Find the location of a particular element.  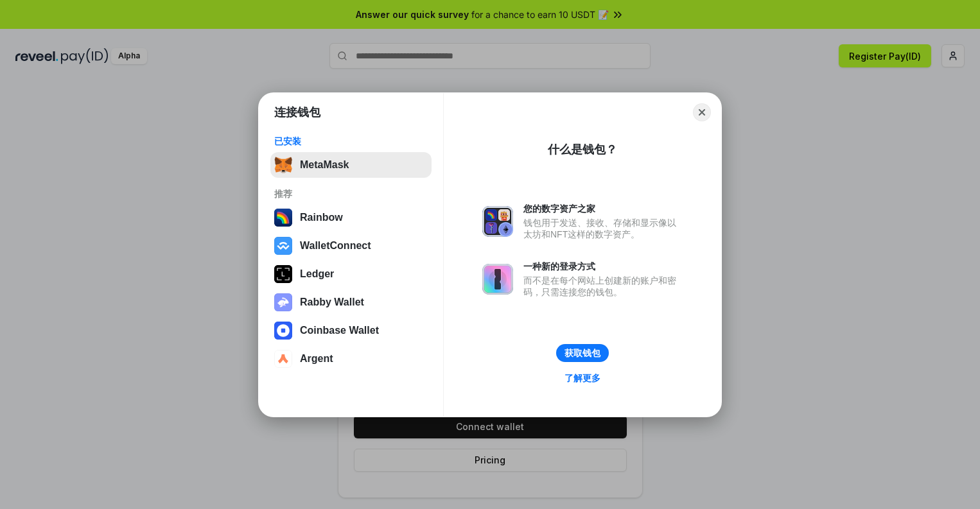

div: Rabby Wallet is located at coordinates (332, 302).